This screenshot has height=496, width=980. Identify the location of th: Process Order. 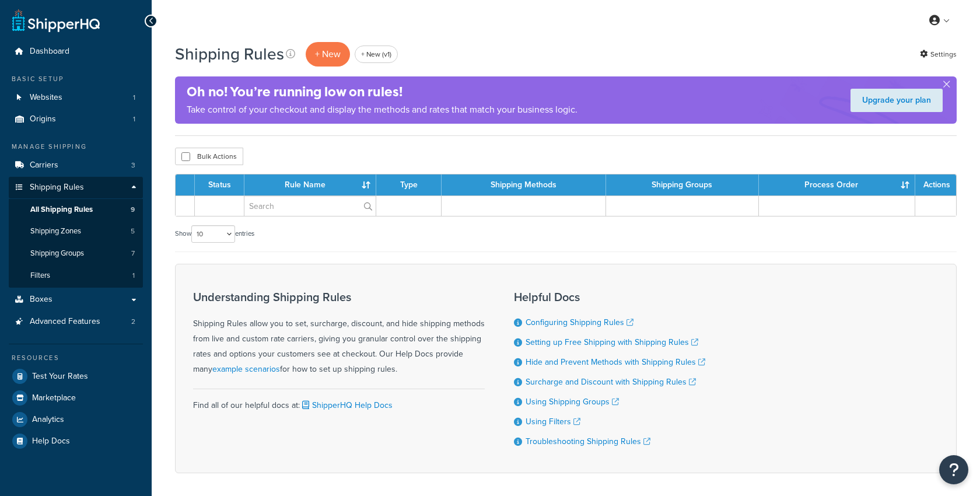
(837, 185).